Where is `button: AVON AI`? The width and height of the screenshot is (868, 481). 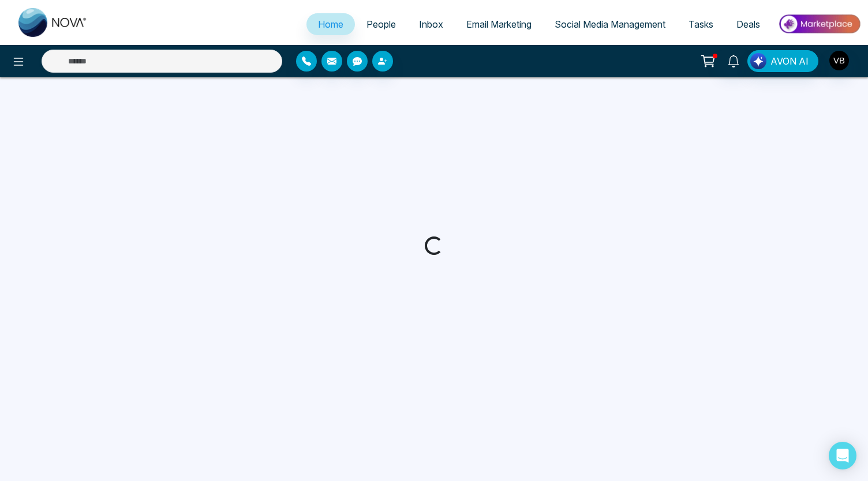
button: AVON AI is located at coordinates (782, 61).